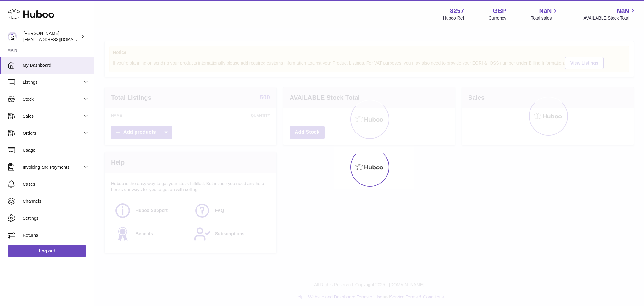 The height and width of the screenshot is (306, 644). What do you see at coordinates (610, 14) in the screenshot?
I see `a: NaN AVAILABLE Stock Total` at bounding box center [610, 14].